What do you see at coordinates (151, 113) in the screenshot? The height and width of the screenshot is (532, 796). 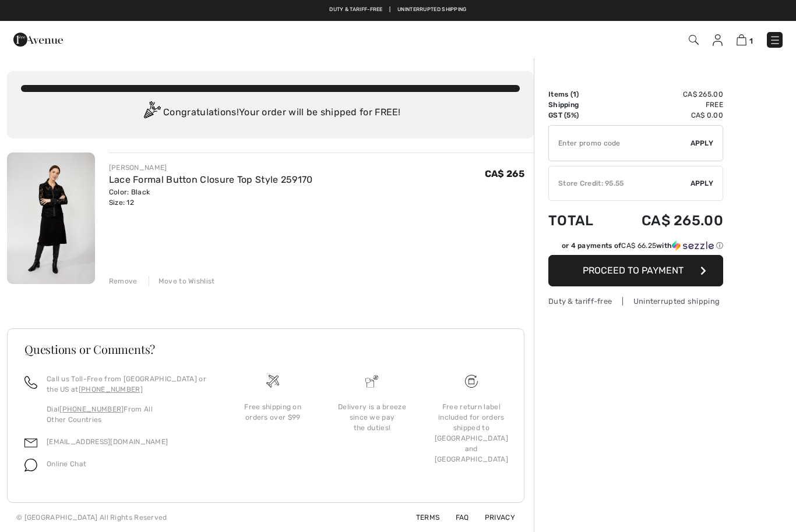 I see `img: Congratulation2.svg` at bounding box center [151, 113].